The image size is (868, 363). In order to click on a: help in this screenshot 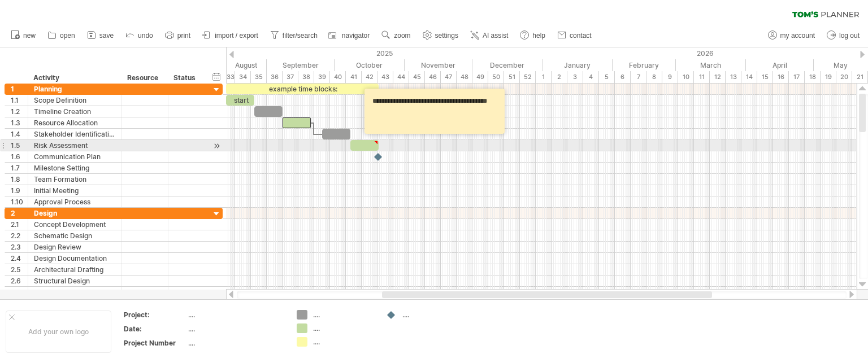, I will do `click(533, 35)`.